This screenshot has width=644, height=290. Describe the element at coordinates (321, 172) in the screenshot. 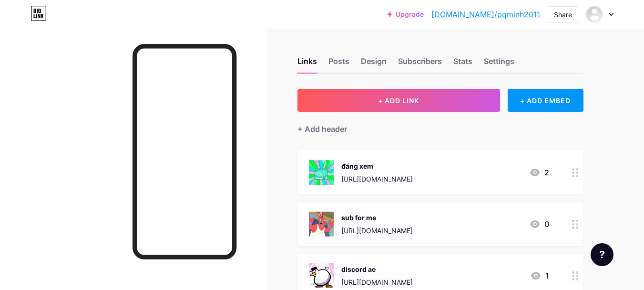

I see `img: đáng xem` at that location.